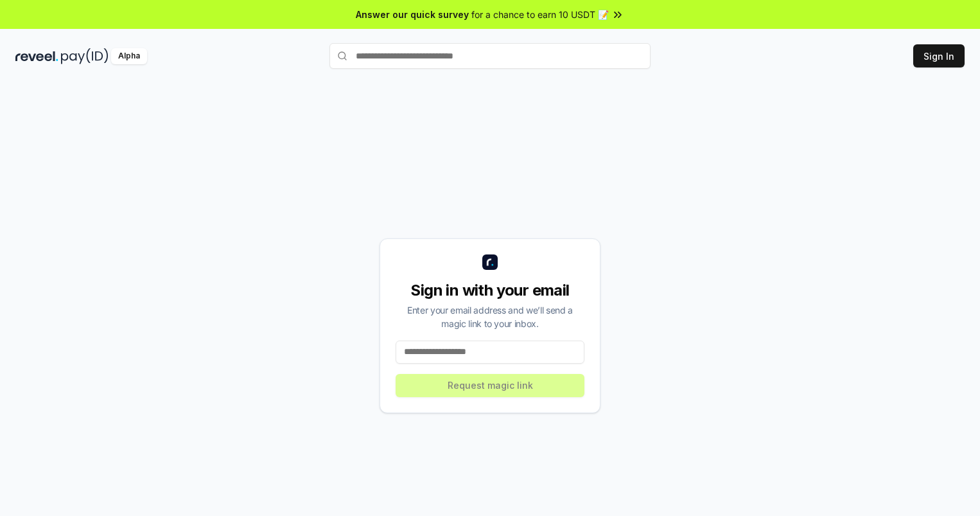 This screenshot has height=516, width=980. What do you see at coordinates (939, 56) in the screenshot?
I see `button: Sign In` at bounding box center [939, 56].